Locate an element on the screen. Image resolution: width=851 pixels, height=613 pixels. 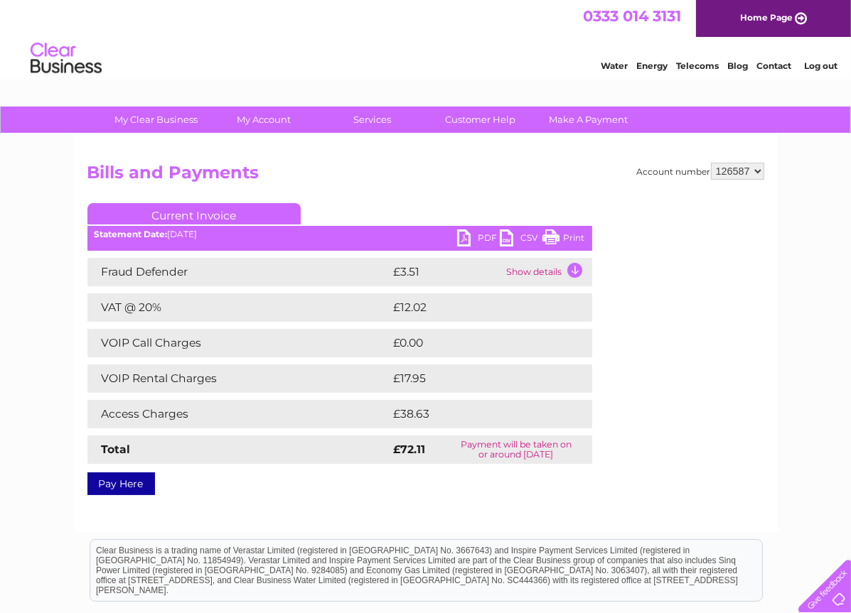
td: VOIP Call Charges is located at coordinates (239, 343).